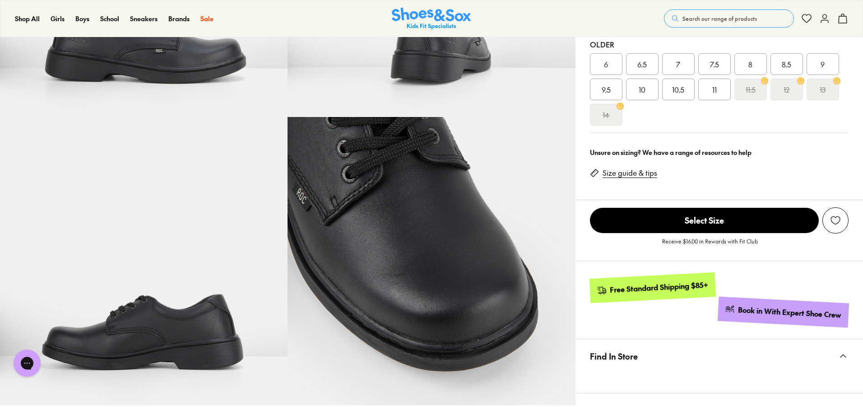  What do you see at coordinates (606, 115) in the screenshot?
I see `s: 14` at bounding box center [606, 115].